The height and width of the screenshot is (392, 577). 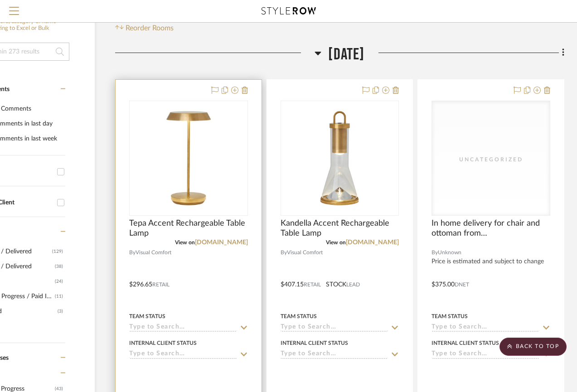 What do you see at coordinates (491, 160) in the screenshot?
I see `div: Uncategorized` at bounding box center [491, 160].